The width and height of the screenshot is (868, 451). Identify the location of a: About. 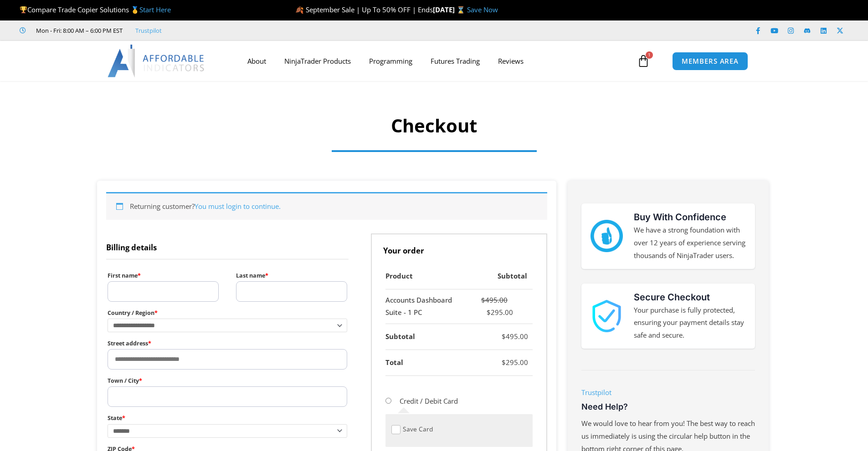
(256, 61).